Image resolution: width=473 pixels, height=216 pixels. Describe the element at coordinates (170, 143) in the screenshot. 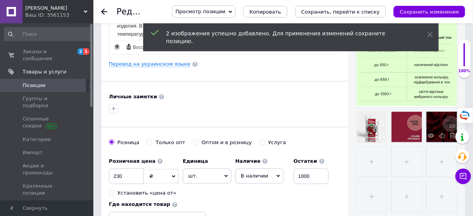

I see `div: Только опт` at that location.